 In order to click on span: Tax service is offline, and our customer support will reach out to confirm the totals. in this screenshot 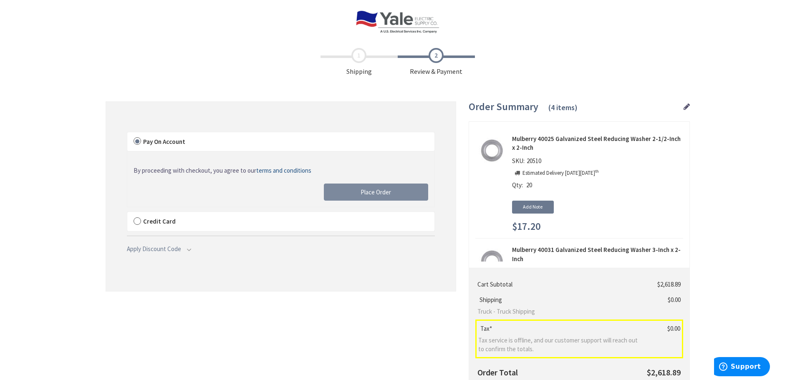, I will do `click(559, 345)`.